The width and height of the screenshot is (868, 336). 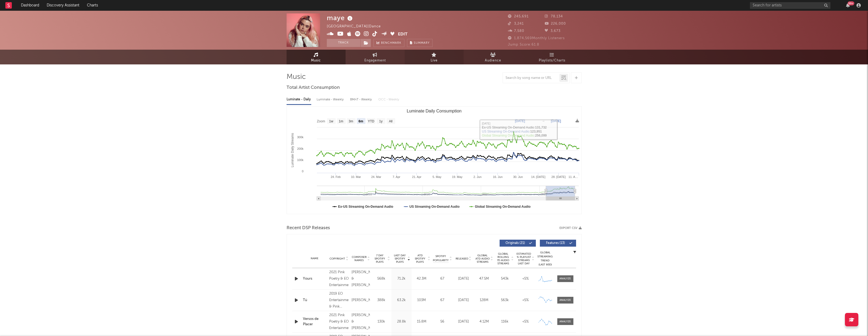 I want to click on div: Yours, so click(x=315, y=279).